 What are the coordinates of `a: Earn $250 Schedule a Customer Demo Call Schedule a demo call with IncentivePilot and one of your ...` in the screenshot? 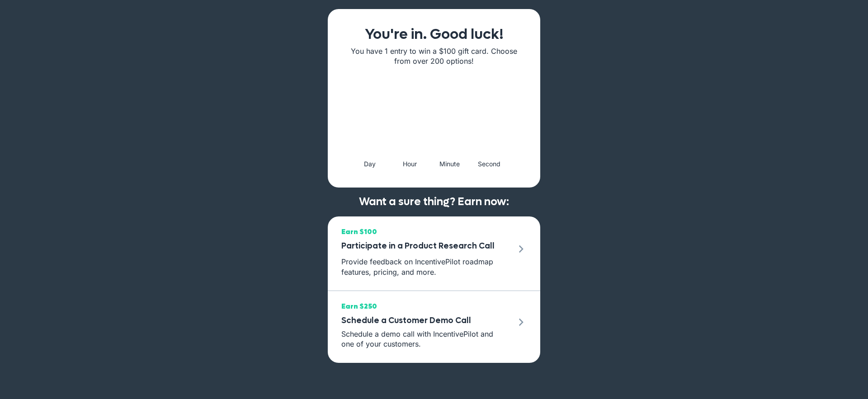 It's located at (434, 327).